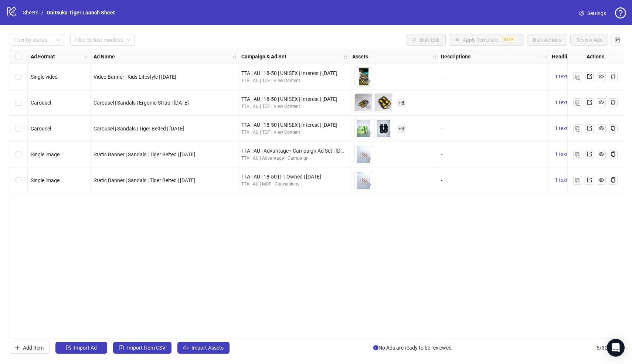 This screenshot has width=632, height=364. What do you see at coordinates (595, 57) in the screenshot?
I see `strong: Actions` at bounding box center [595, 57].